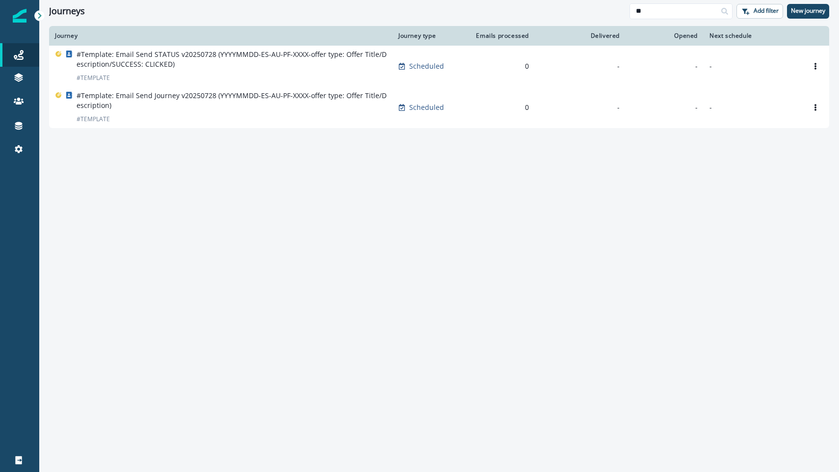  Describe the element at coordinates (429, 36) in the screenshot. I see `div: Journey type` at that location.